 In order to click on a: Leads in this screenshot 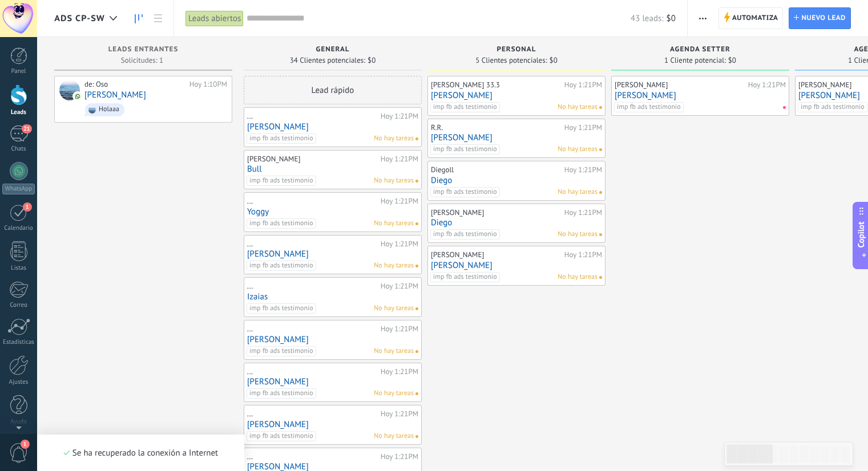, I will do `click(138, 19)`.